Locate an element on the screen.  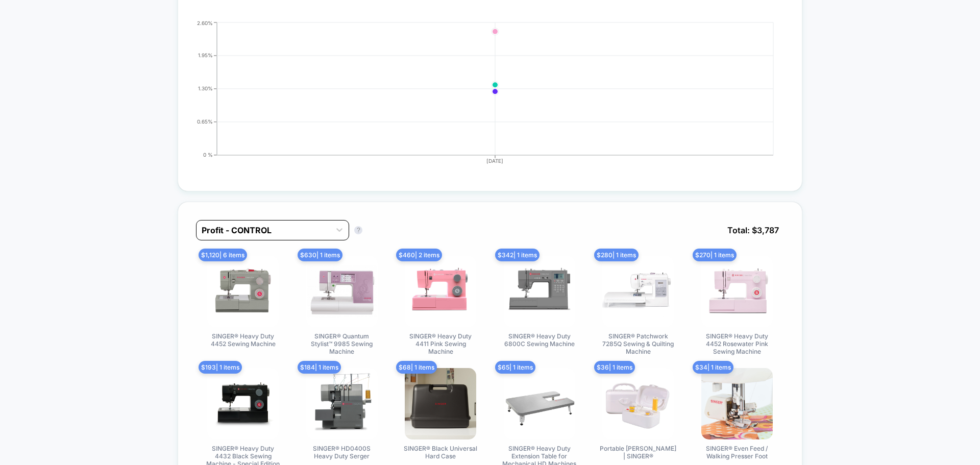
span: $ 65 | 1 items is located at coordinates (515, 367).